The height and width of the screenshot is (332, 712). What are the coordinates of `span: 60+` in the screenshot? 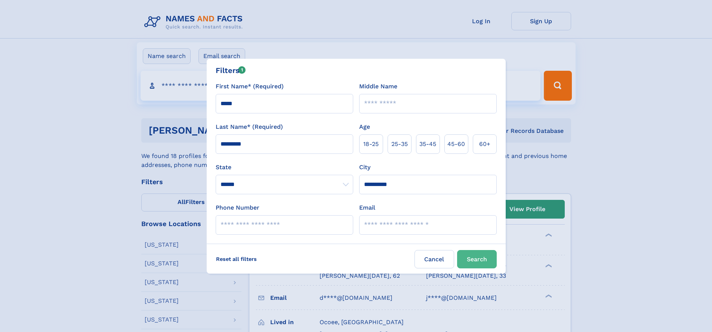 It's located at (485, 144).